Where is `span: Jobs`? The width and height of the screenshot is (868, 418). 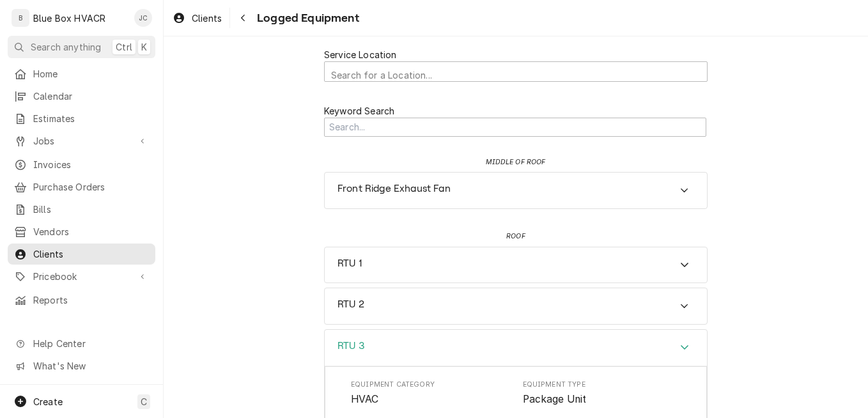 span: Jobs is located at coordinates (81, 141).